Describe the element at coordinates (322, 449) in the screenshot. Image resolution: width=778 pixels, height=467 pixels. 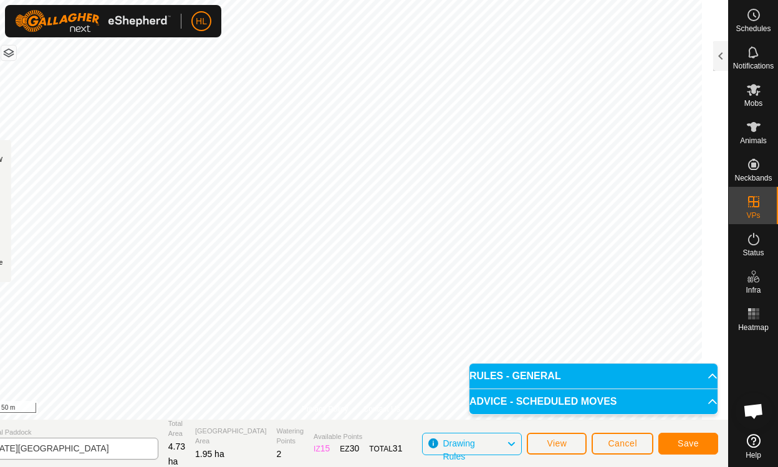
I see `div: IZ` at that location.